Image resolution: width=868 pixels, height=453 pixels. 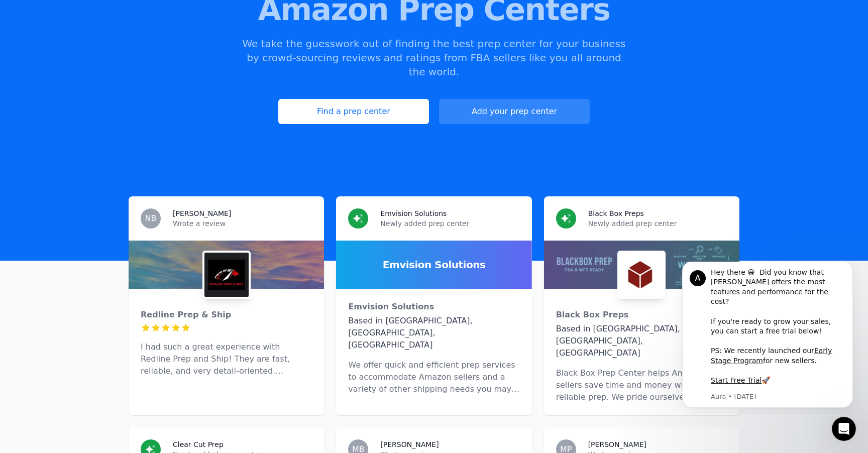 I want to click on span: Emvision Solutions, so click(x=434, y=265).